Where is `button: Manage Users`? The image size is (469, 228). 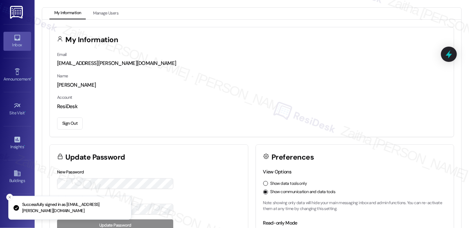
button: Manage Users is located at coordinates (105, 13).